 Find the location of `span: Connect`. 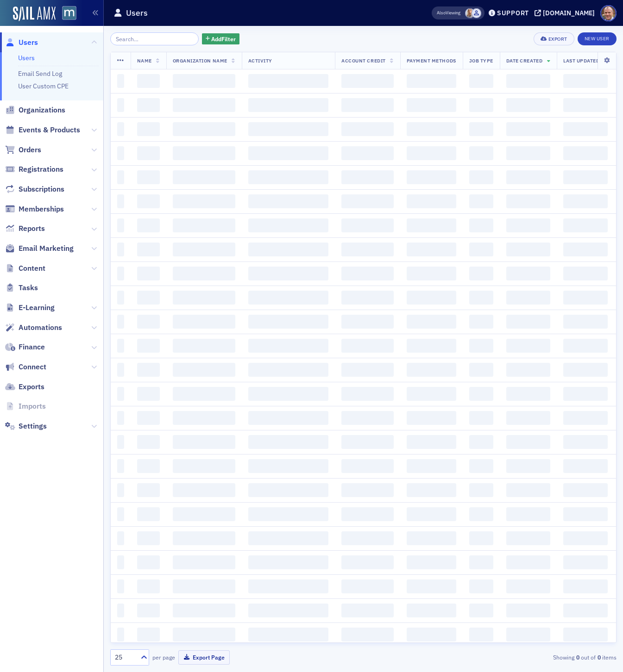

span: Connect is located at coordinates (33, 367).